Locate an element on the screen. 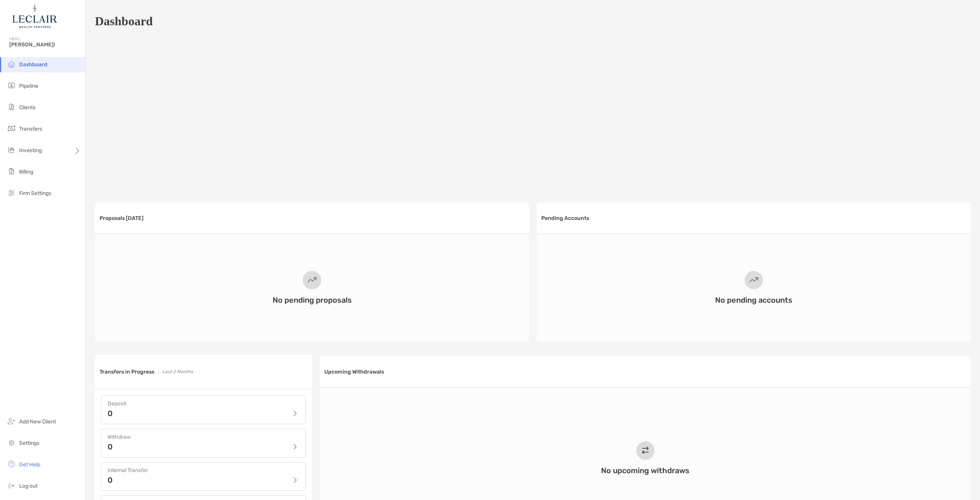 This screenshot has height=500, width=980. img: get-help icon is located at coordinates (11, 464).